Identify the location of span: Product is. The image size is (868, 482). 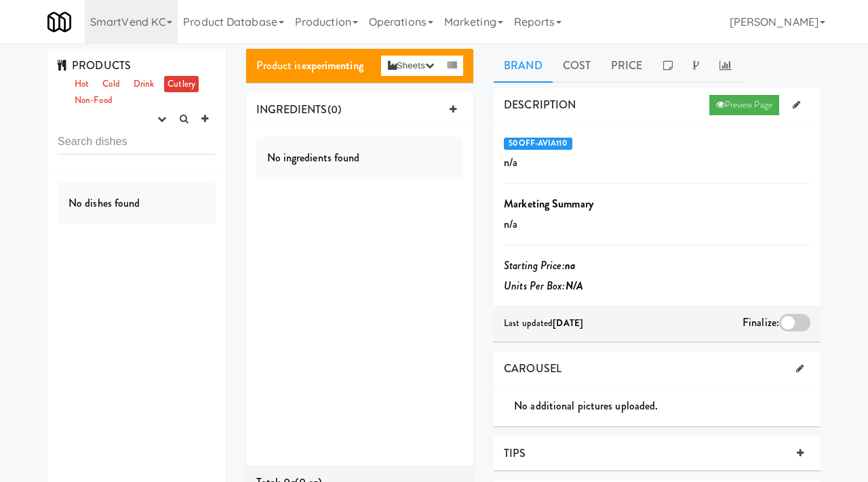
(310, 66).